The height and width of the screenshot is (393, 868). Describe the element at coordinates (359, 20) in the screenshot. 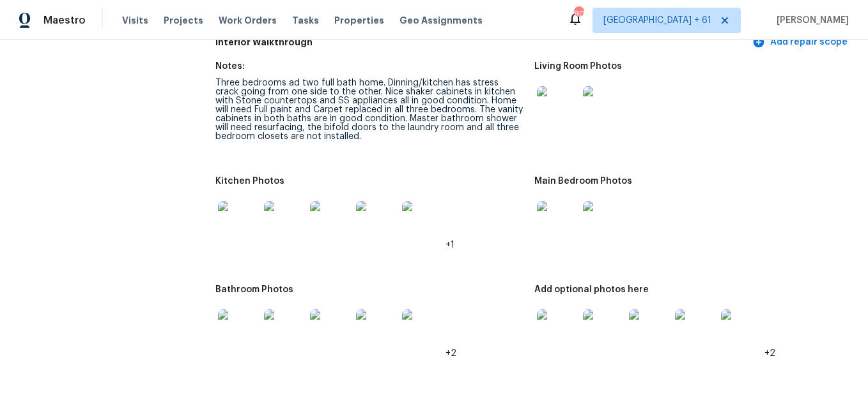

I see `span: Properties` at that location.